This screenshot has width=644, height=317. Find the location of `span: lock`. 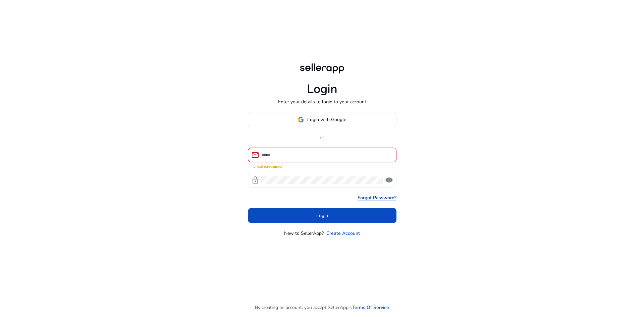

span: lock is located at coordinates (256, 180).